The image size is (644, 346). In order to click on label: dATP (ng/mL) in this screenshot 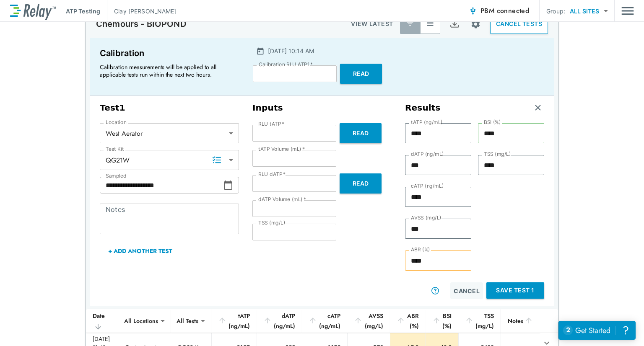, I will do `click(427, 154)`.